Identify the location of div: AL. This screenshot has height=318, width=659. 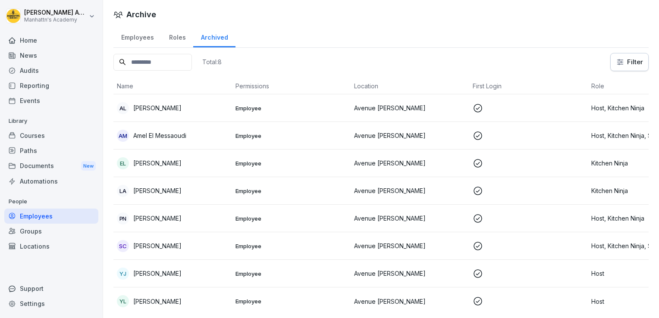
(123, 108).